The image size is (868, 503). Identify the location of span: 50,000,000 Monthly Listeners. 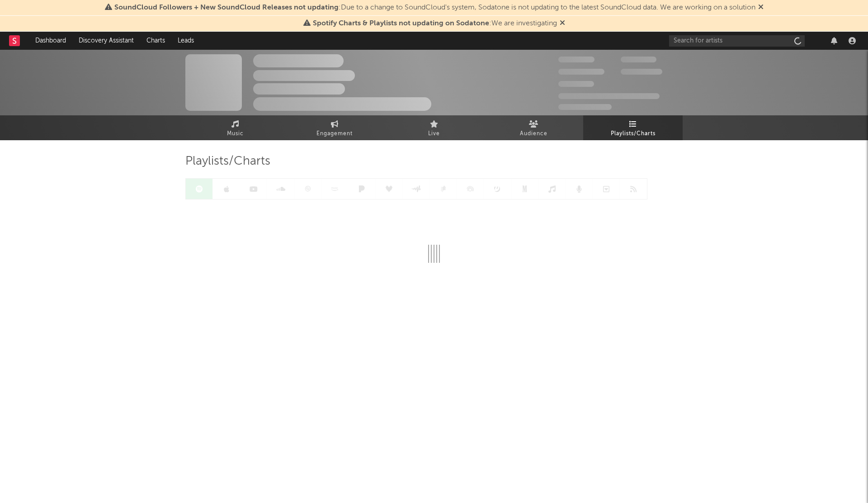
(609, 96).